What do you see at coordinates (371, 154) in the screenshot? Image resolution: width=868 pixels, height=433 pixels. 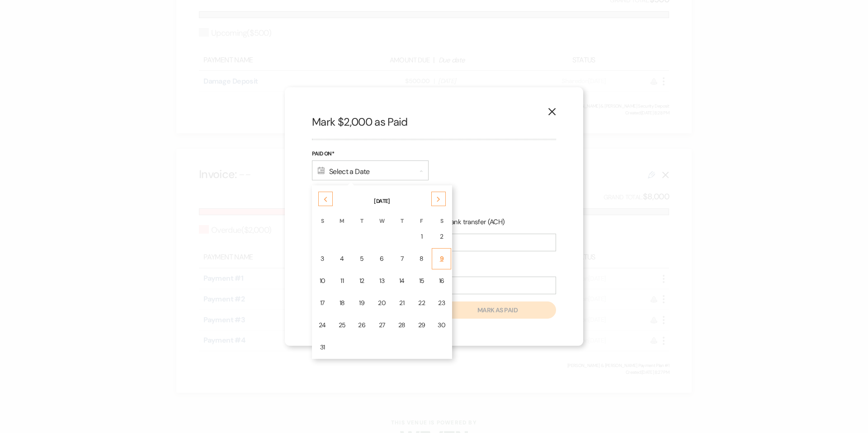 I see `label: Paid On*` at bounding box center [371, 154].